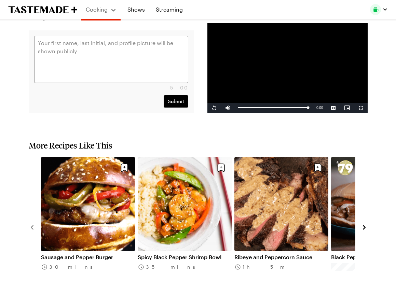 This screenshot has height=281, width=396. Describe the element at coordinates (320, 108) in the screenshot. I see `span: 0:00` at that location.